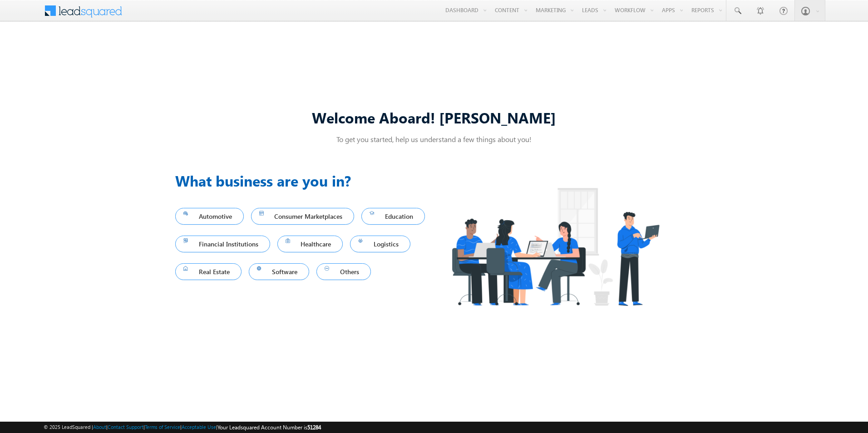 The height and width of the screenshot is (433, 868). I want to click on a: Terms of Service, so click(162, 426).